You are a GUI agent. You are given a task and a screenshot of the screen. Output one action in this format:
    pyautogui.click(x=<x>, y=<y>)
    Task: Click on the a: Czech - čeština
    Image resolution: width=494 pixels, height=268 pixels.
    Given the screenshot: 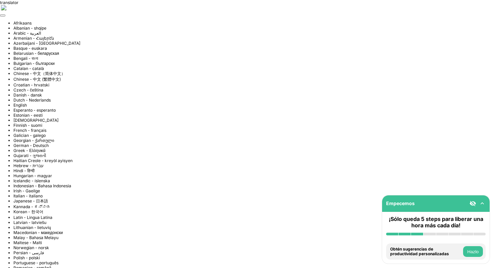 What is the action you would take?
    pyautogui.click(x=28, y=90)
    